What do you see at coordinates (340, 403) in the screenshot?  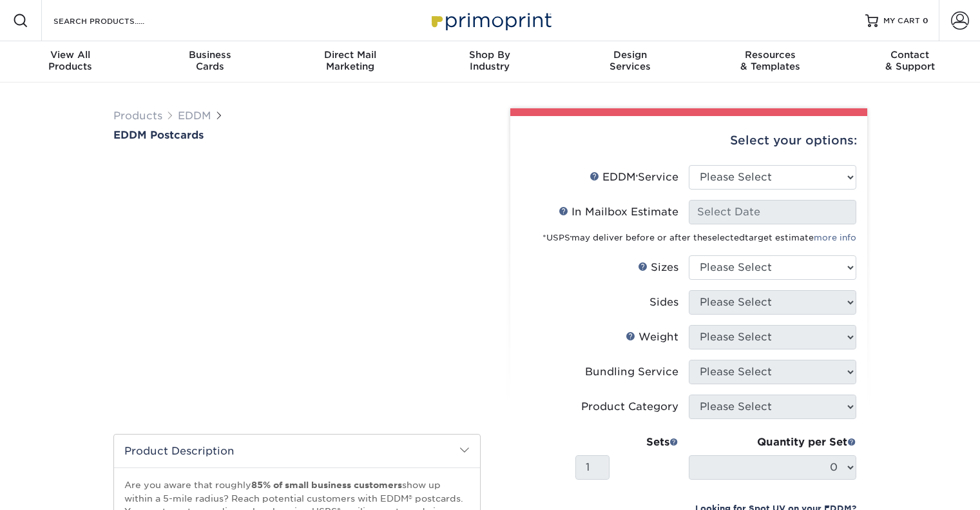 I see `img: EDDM 04` at bounding box center [340, 403].